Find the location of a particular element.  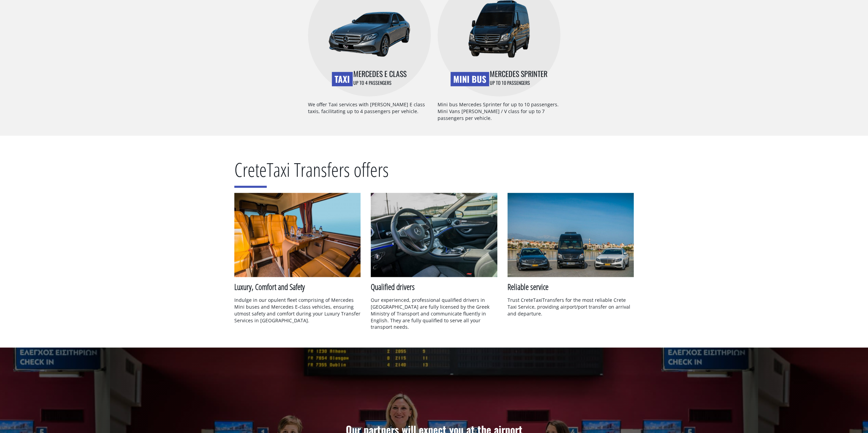

h3: Mini Bus is located at coordinates (470, 79).